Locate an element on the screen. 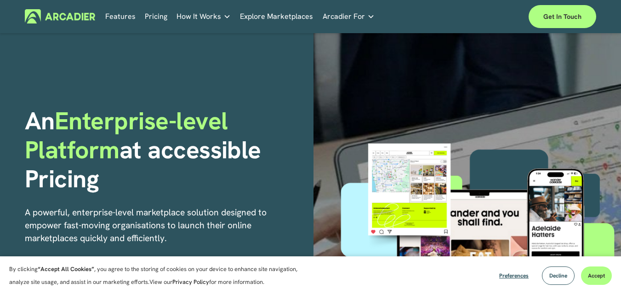 The height and width of the screenshot is (295, 621). button: Preferences is located at coordinates (514, 275).